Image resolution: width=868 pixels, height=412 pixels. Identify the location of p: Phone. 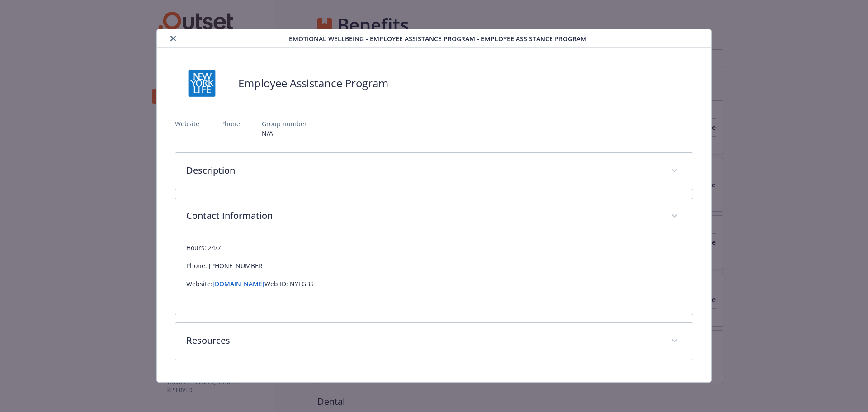
(230, 124).